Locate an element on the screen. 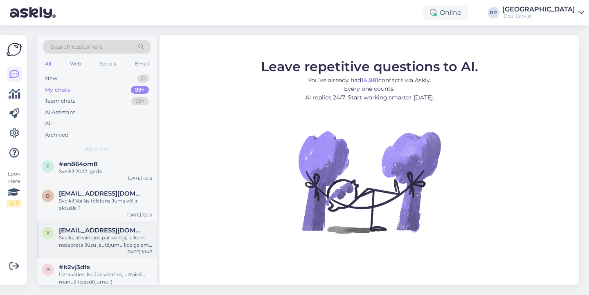  div: Web is located at coordinates (75, 64).